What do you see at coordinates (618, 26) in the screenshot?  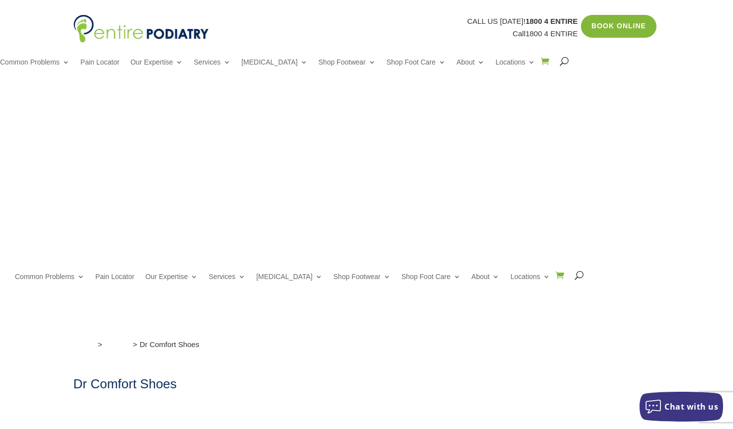 I see `a: Book Online` at bounding box center [618, 26].